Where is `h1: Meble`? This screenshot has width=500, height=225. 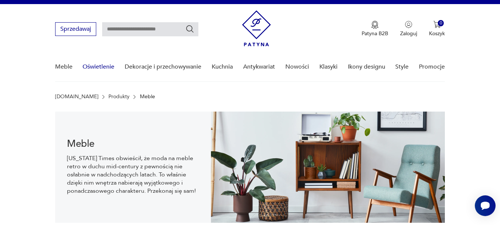 h1: Meble is located at coordinates (133, 144).